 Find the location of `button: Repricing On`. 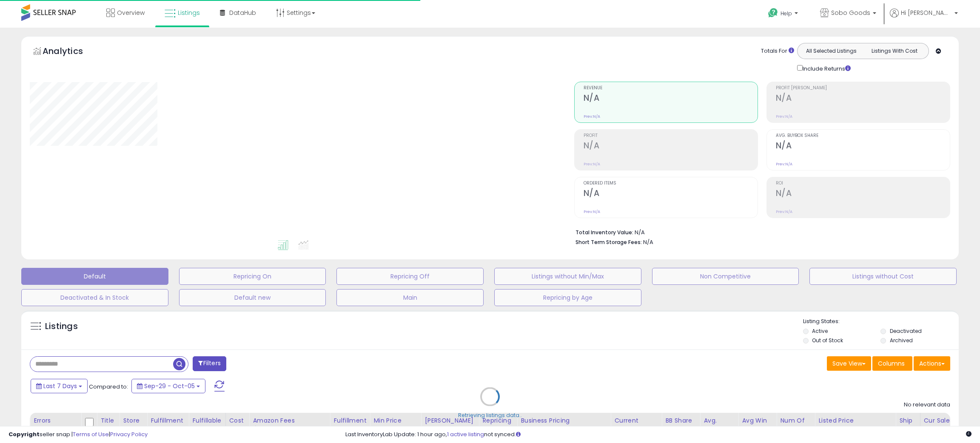

button: Repricing On is located at coordinates (253, 276).